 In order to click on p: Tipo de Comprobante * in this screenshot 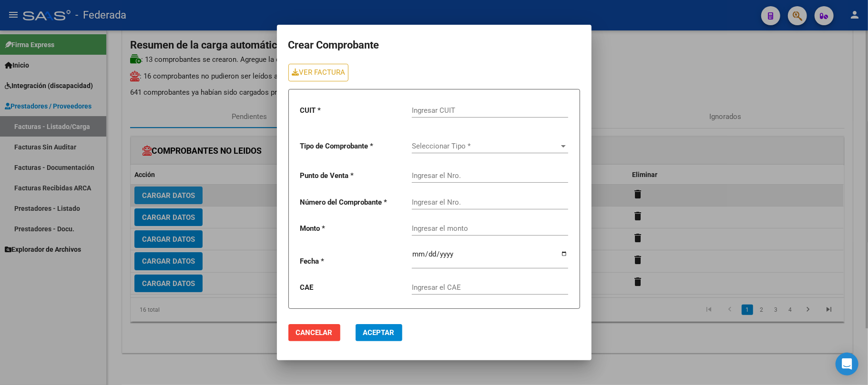, I will do `click(352, 146)`.